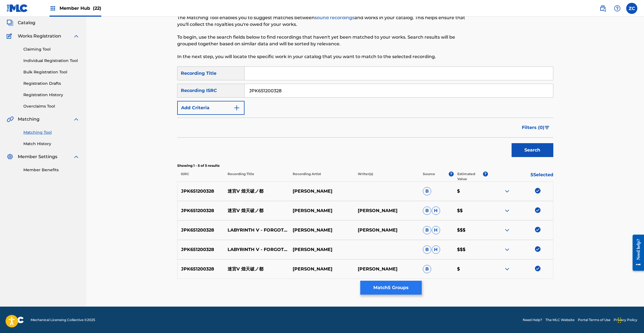 This screenshot has height=333, width=644. What do you see at coordinates (51, 72) in the screenshot?
I see `a: Bulk Registration Tool` at bounding box center [51, 72].